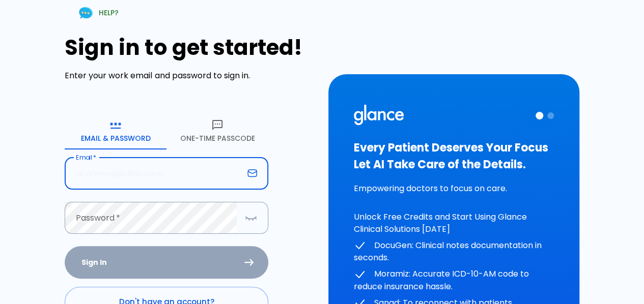  What do you see at coordinates (217, 131) in the screenshot?
I see `button: One-Time Passcode` at bounding box center [217, 131].